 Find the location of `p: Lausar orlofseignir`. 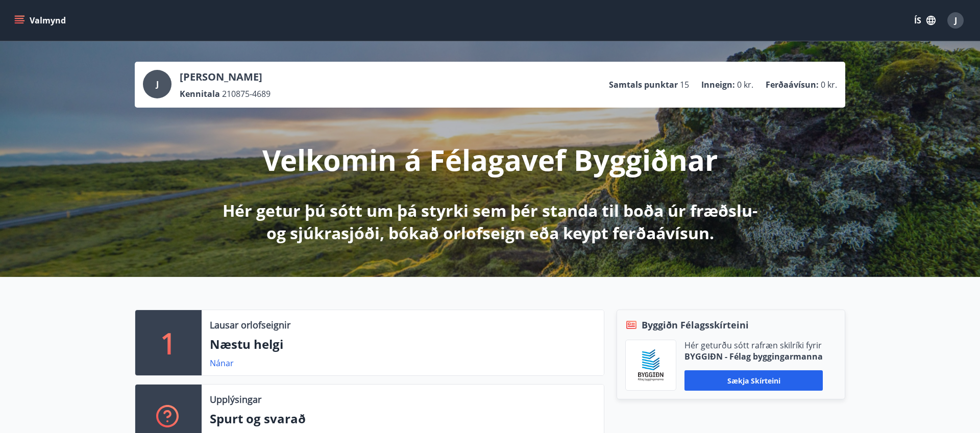

p: Lausar orlofseignir is located at coordinates (250, 325).